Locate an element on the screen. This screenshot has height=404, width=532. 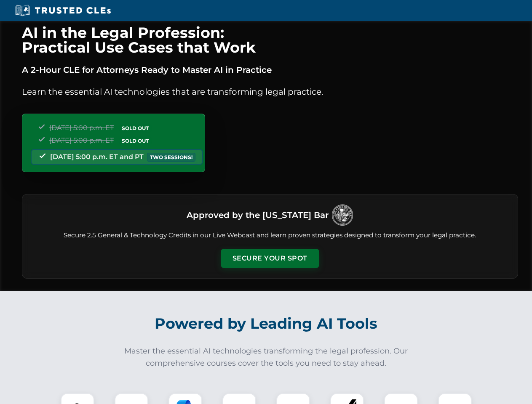
p: Master the essential AI technologies transforming the legal profession. Our comprehensive courses... is located at coordinates (266, 358).